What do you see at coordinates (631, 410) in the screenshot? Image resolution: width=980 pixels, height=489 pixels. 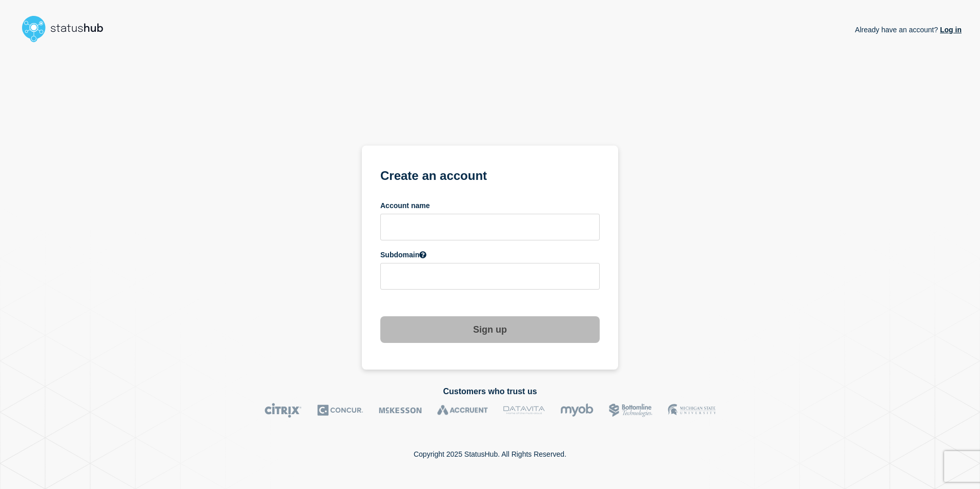 I see `img: Bottomline logo` at bounding box center [631, 410].